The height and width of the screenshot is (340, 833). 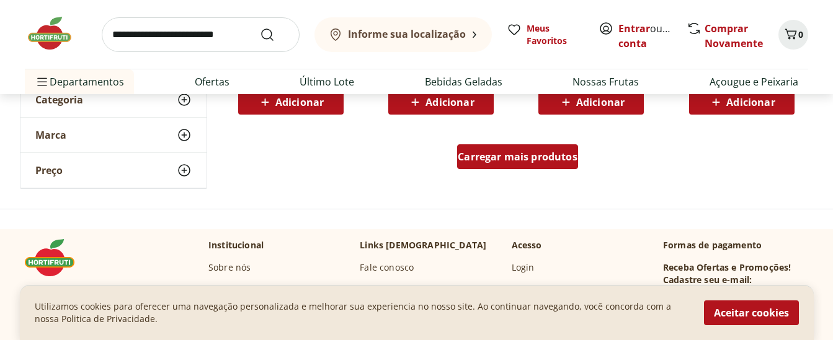 I want to click on a: Criar conta, so click(x=652, y=36).